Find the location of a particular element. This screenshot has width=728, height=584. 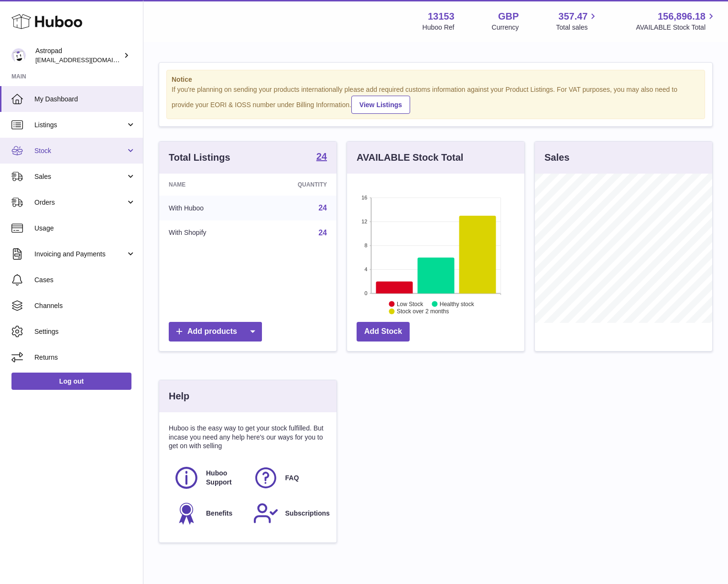

strong: GBP is located at coordinates (508, 17).